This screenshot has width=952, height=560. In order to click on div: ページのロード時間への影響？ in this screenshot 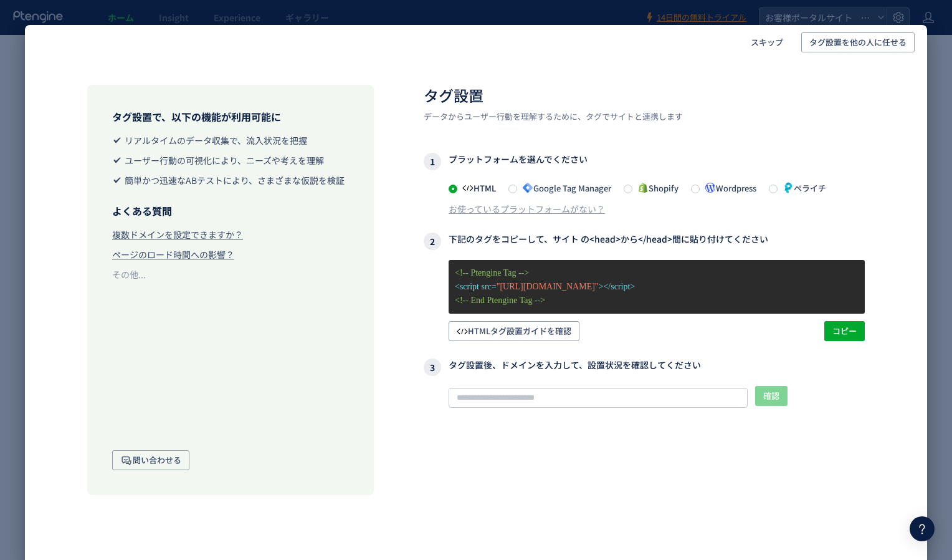, I will do `click(173, 254)`.